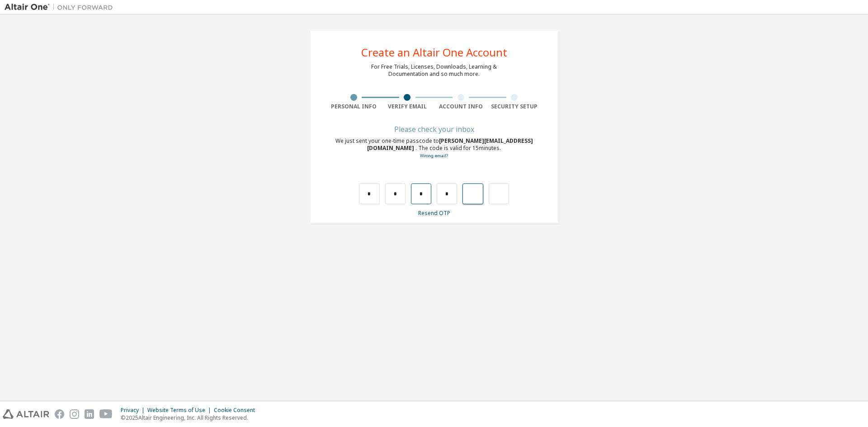 This screenshot has height=427, width=868. What do you see at coordinates (61, 7) in the screenshot?
I see `img: Altair One` at bounding box center [61, 7].